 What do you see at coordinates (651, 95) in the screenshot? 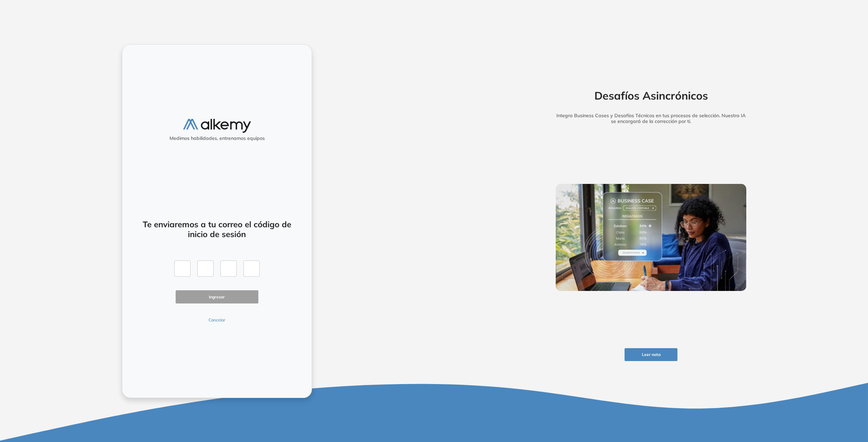
I see `h2: Desafíos Asincrónicos` at bounding box center [651, 95].